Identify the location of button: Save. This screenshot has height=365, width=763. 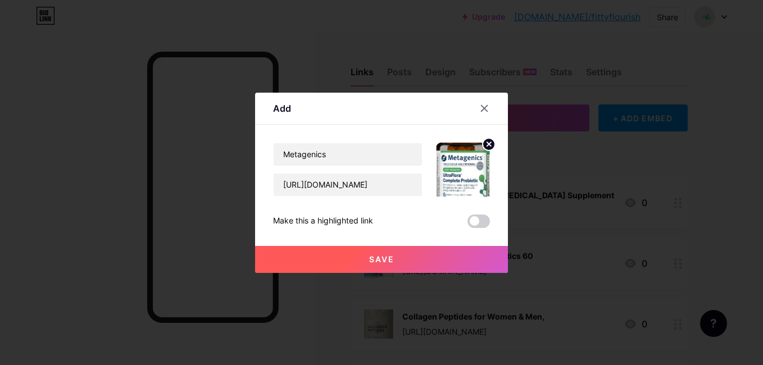
(381, 259).